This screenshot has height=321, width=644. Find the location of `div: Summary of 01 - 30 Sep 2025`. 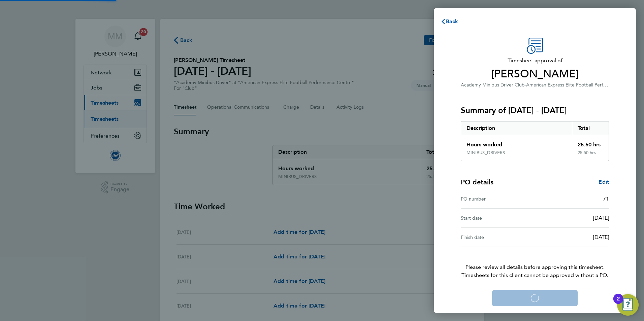

div: Summary of 01 - 30 Sep 2025 is located at coordinates (535, 141).